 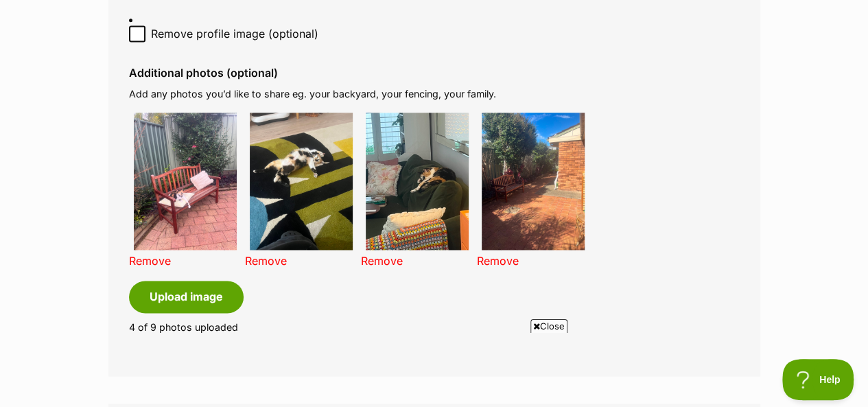 What do you see at coordinates (435, 93) in the screenshot?
I see `p: Add any photos you’d like to share eg. your backyard, your fencing, your family.` at bounding box center [435, 93].